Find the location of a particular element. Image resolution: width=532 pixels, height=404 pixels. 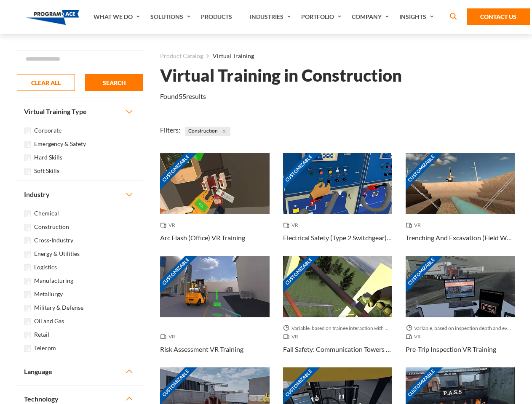

input: Soft Skills is located at coordinates (27, 171).